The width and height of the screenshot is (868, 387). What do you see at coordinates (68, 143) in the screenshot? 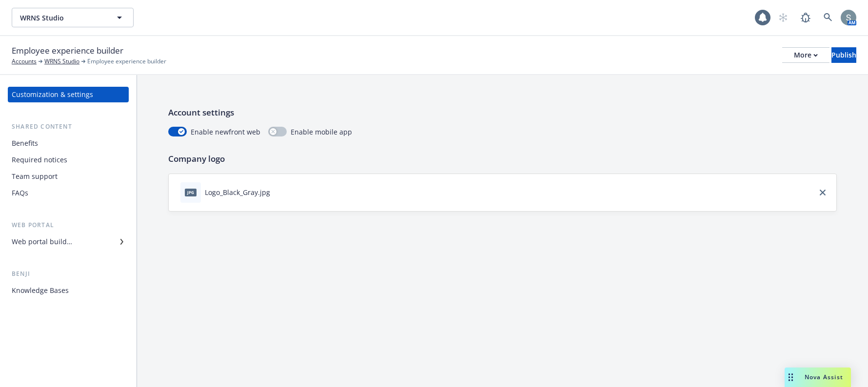
I see `a: Benefits` at bounding box center [68, 143].